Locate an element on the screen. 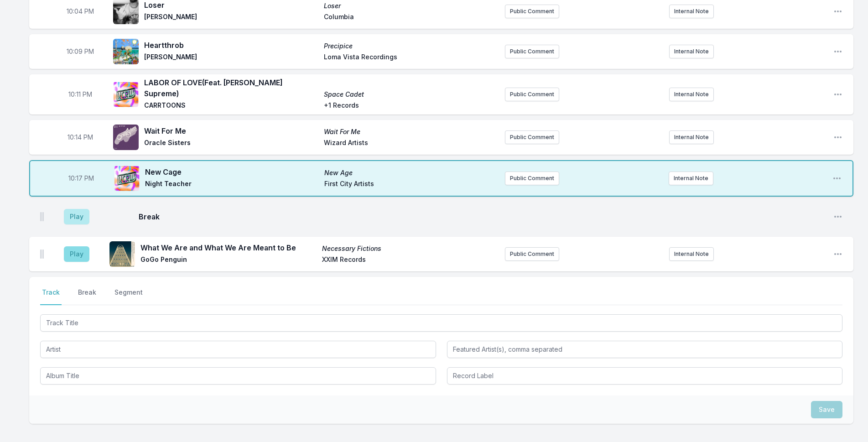 This screenshot has width=868, height=442. input: Record Label is located at coordinates (645, 376).